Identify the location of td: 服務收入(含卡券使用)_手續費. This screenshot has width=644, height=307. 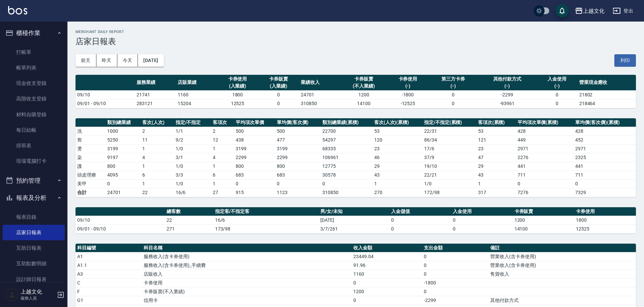
(247, 265).